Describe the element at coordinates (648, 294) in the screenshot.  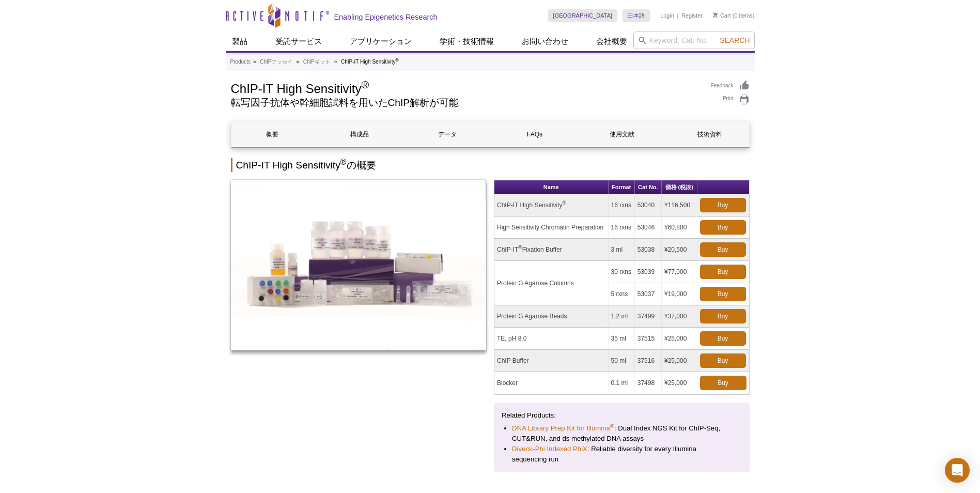
I see `td: 53037` at that location.